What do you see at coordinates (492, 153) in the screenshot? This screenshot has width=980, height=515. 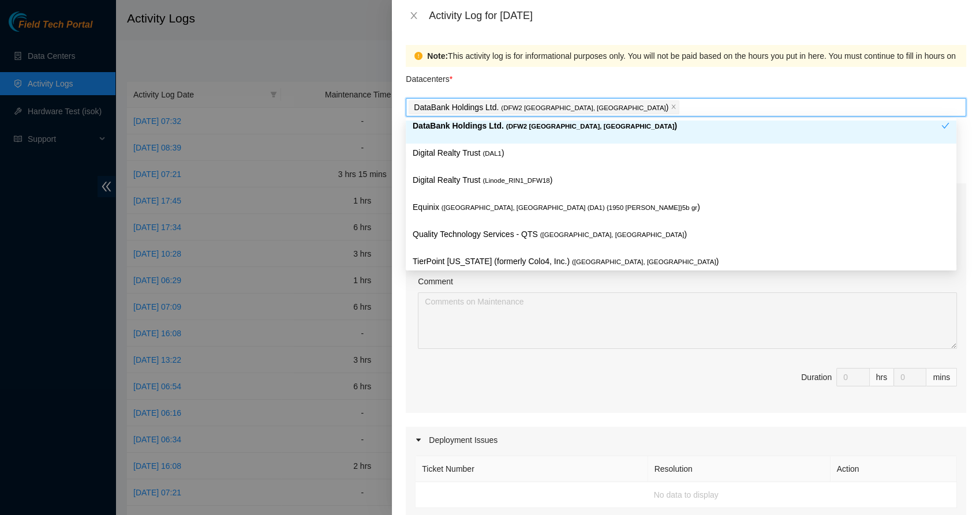 I see `span: ( DAL1` at bounding box center [492, 153].